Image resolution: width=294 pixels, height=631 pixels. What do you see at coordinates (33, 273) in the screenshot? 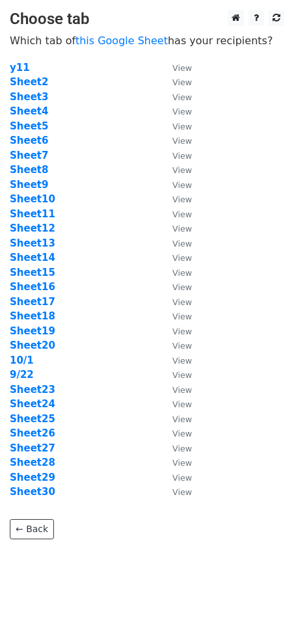
I see `strong: Sheet15` at bounding box center [33, 273].